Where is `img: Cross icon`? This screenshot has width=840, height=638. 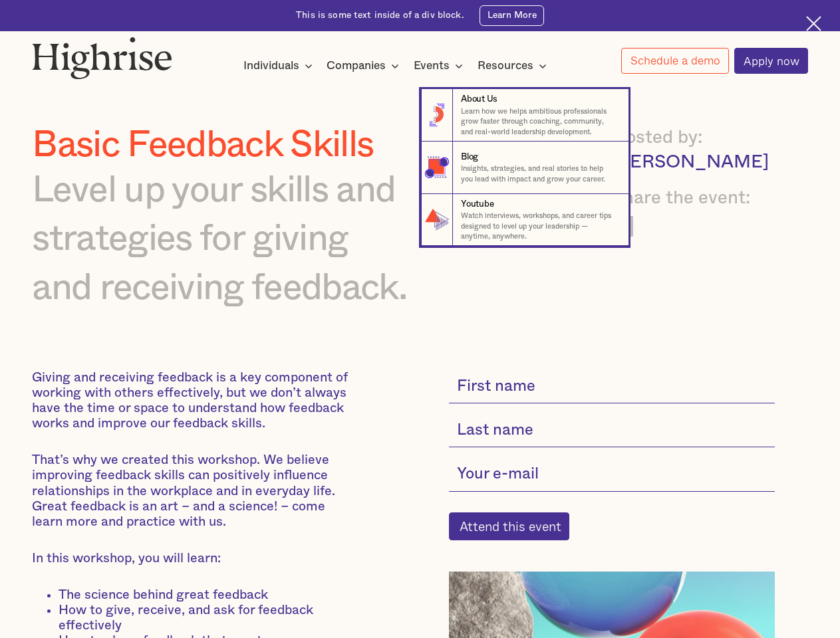 img: Cross icon is located at coordinates (813, 23).